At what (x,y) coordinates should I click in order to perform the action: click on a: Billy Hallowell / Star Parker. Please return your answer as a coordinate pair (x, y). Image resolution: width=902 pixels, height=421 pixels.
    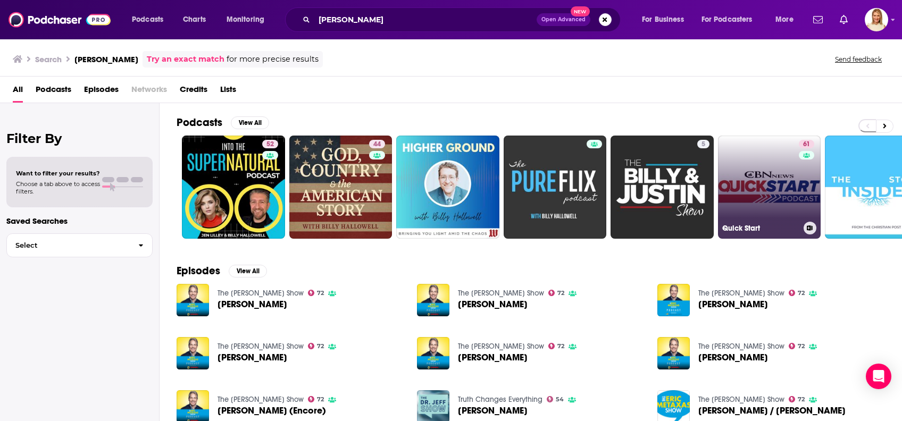
    Looking at the image, I should click on (772, 410).